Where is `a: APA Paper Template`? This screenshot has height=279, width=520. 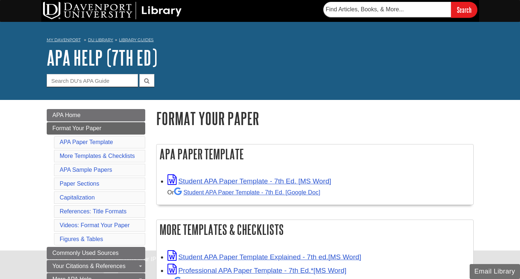 a: APA Paper Template is located at coordinates (87, 142).